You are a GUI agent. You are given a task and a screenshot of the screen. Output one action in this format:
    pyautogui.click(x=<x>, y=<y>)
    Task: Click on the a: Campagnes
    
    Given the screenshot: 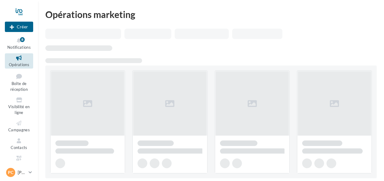 What is the action you would take?
    pyautogui.click(x=19, y=126)
    